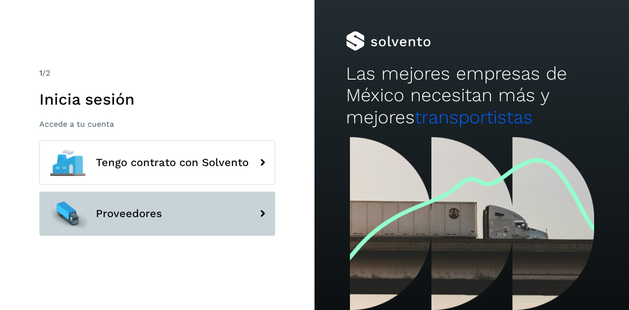  I want to click on span: Proveedores, so click(129, 214).